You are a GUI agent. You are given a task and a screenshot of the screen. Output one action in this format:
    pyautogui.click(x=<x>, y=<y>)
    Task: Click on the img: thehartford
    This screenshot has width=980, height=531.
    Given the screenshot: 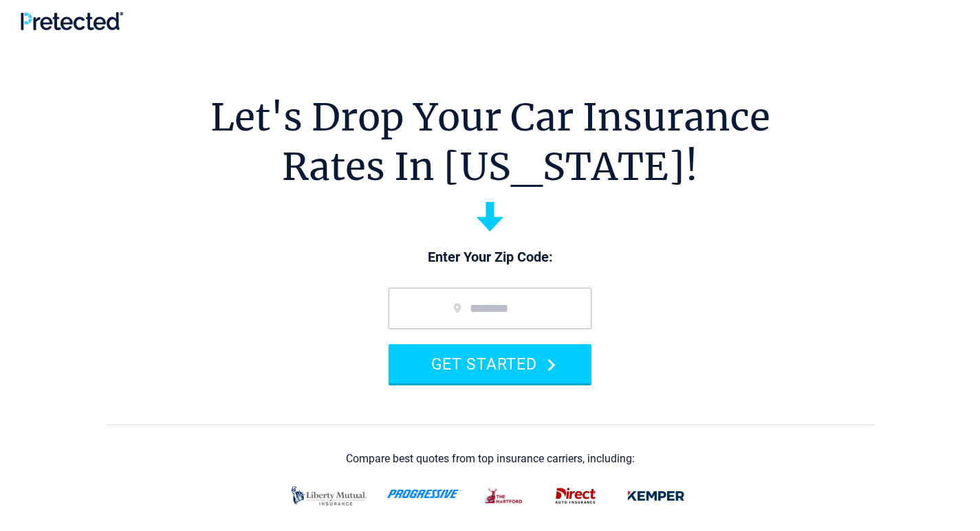 What is the action you would take?
    pyautogui.click(x=504, y=496)
    